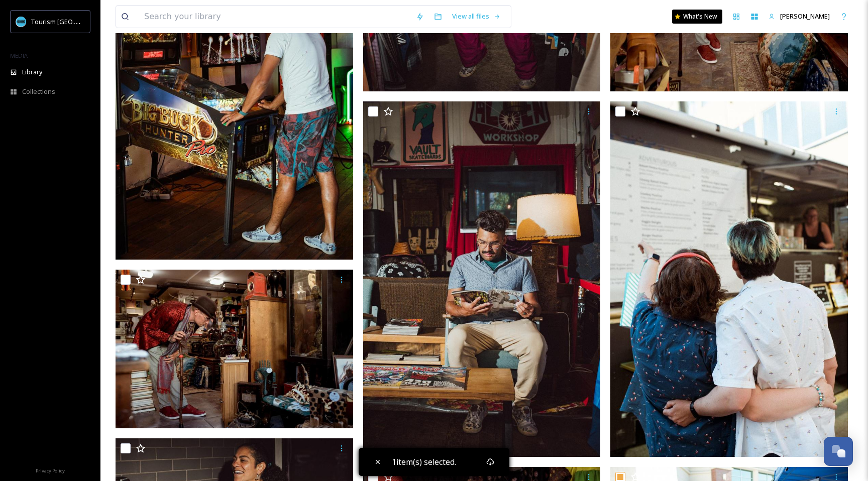  I want to click on button: Open Chat, so click(839, 452).